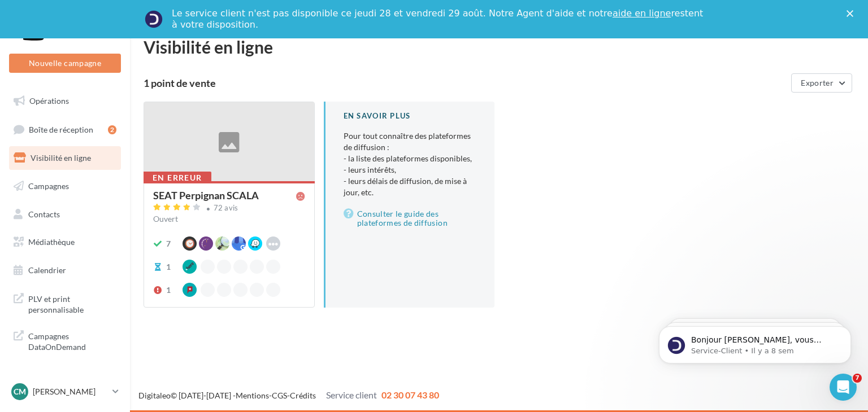 This screenshot has height=412, width=868. Describe the element at coordinates (226, 208) in the screenshot. I see `div: 72 avis` at that location.